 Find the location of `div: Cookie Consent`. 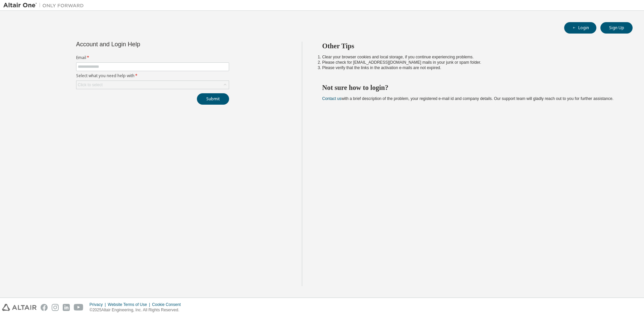

div: Cookie Consent is located at coordinates (168, 304).